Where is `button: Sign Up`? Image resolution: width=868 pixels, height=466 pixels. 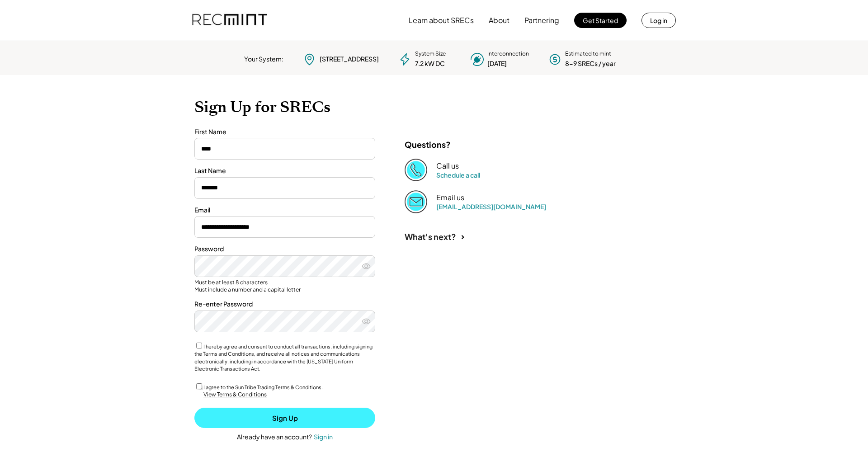
button: Sign Up is located at coordinates (285, 418).